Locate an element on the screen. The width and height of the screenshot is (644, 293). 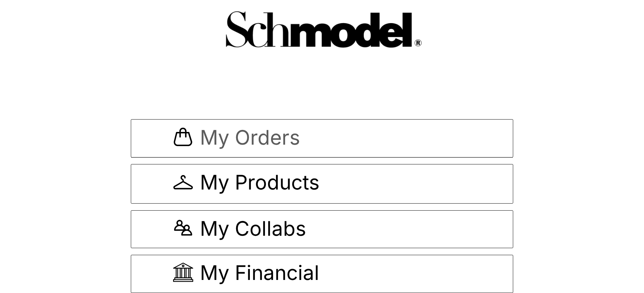
span: My Collabs is located at coordinates (253, 229).